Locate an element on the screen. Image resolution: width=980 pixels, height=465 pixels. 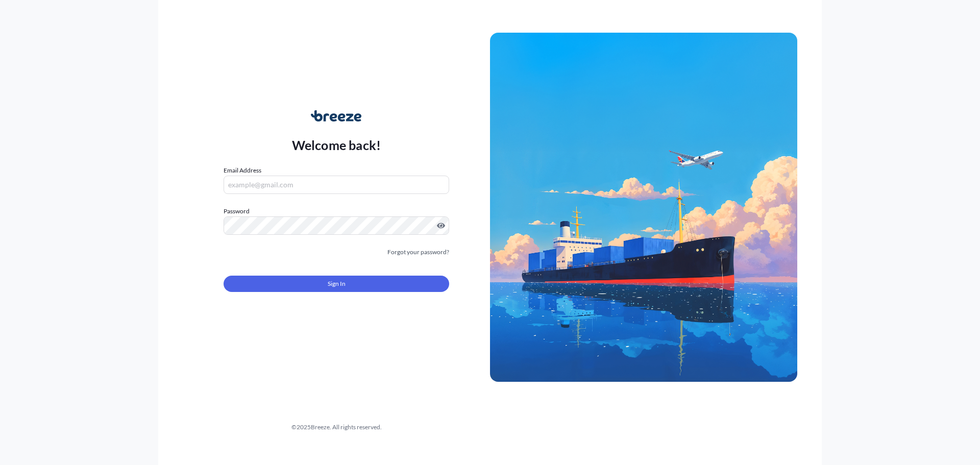
span: Sign In is located at coordinates (337, 284).